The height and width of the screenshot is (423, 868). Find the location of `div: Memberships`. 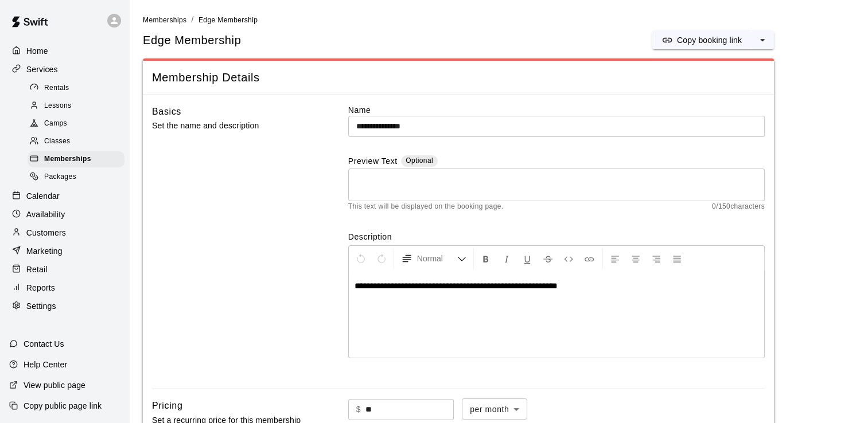

div: Memberships is located at coordinates (76, 159).